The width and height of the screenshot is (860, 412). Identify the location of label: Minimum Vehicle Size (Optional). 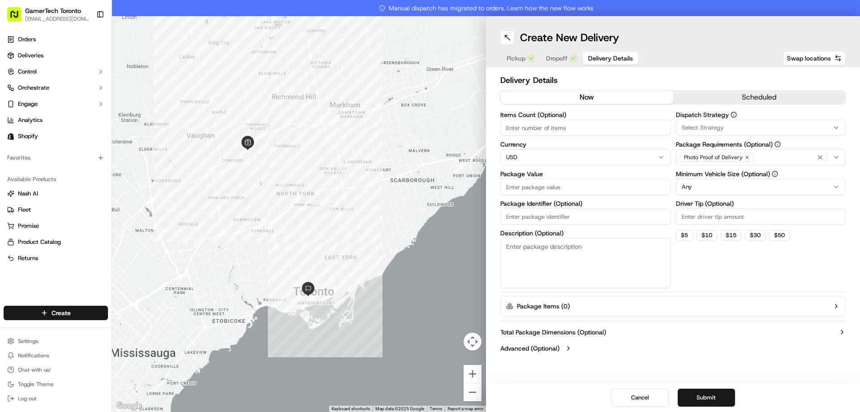
(761, 174).